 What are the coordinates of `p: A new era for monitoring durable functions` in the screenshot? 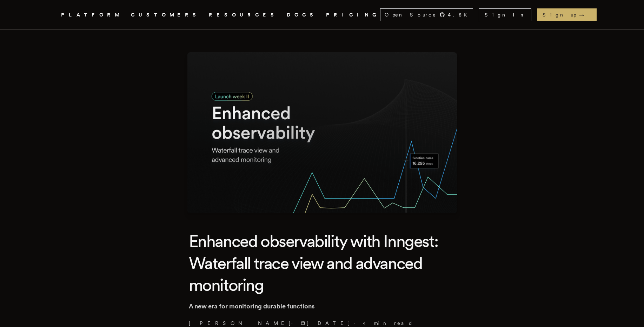 It's located at (322, 306).